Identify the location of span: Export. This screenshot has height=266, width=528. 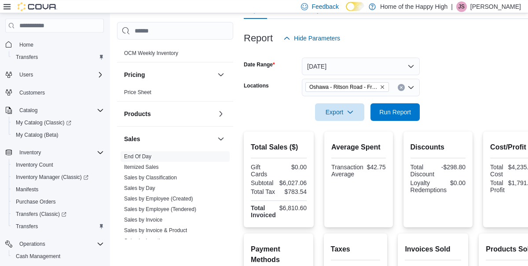
(340, 112).